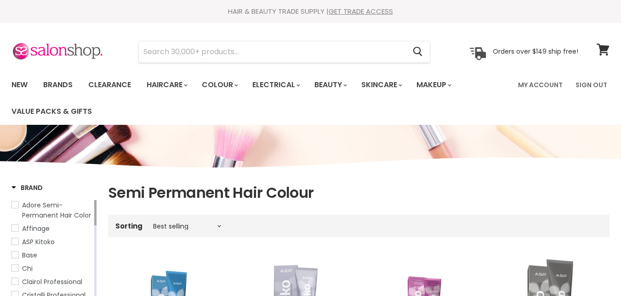 The height and width of the screenshot is (296, 621). What do you see at coordinates (284, 52) in the screenshot?
I see `form: Product` at bounding box center [284, 52].